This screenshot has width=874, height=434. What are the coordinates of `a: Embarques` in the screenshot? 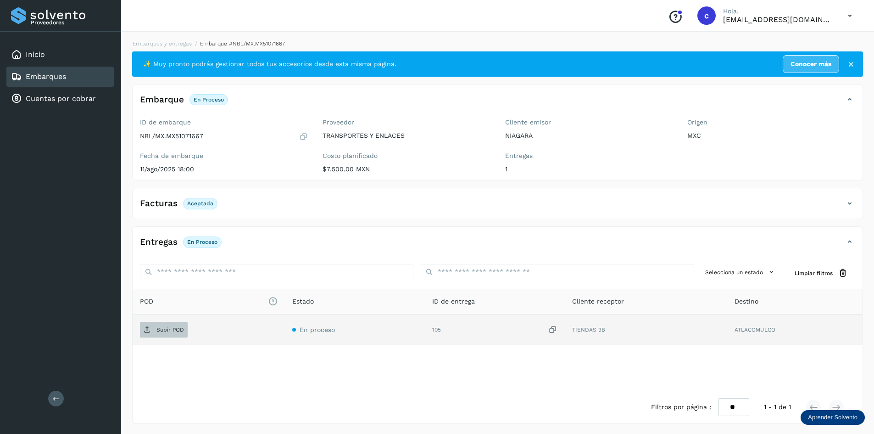 It's located at (46, 76).